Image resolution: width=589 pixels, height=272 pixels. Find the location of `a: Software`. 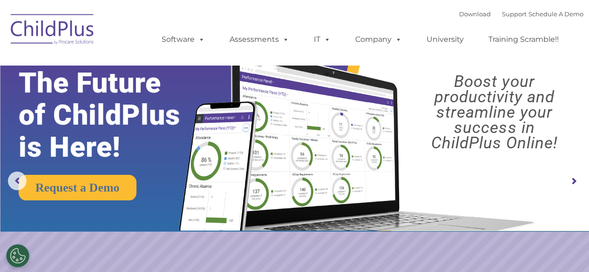

a: Software is located at coordinates (183, 40).